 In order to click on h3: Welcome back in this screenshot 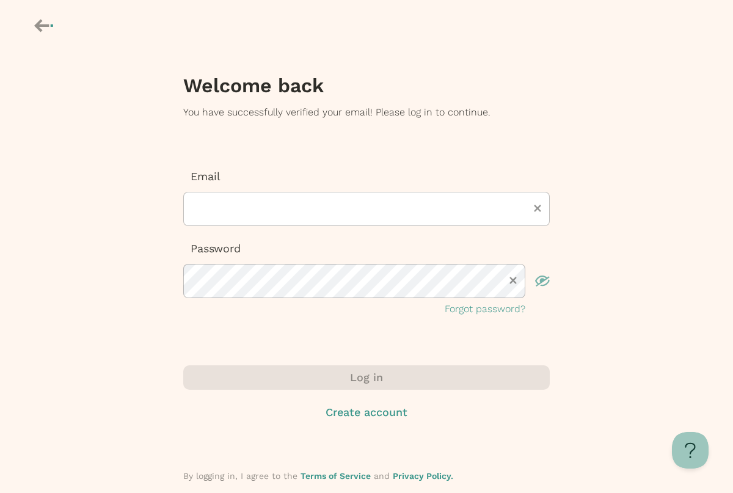, I will do `click(367, 86)`.